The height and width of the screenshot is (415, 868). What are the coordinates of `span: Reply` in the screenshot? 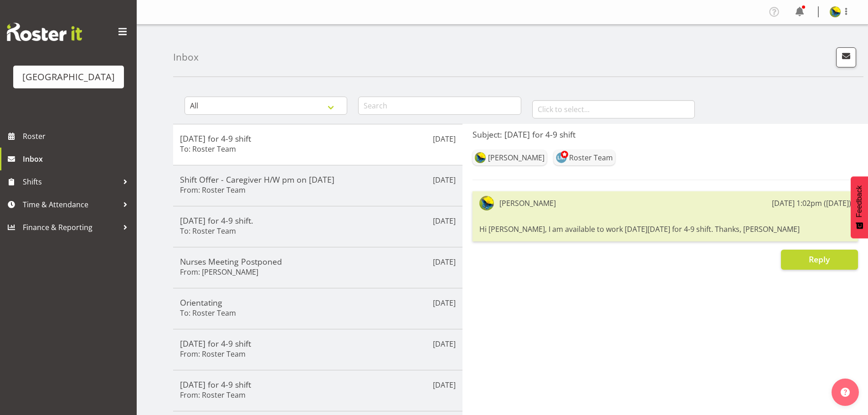 It's located at (819, 259).